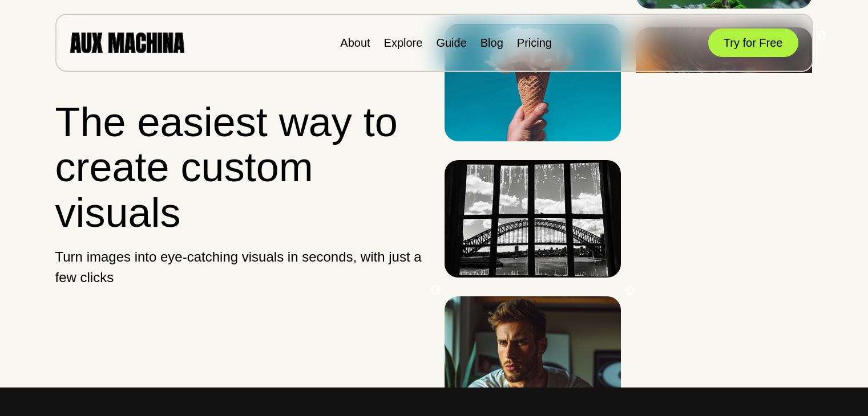 The width and height of the screenshot is (868, 416). I want to click on h1: The easiest way to create custom visuals, so click(240, 168).